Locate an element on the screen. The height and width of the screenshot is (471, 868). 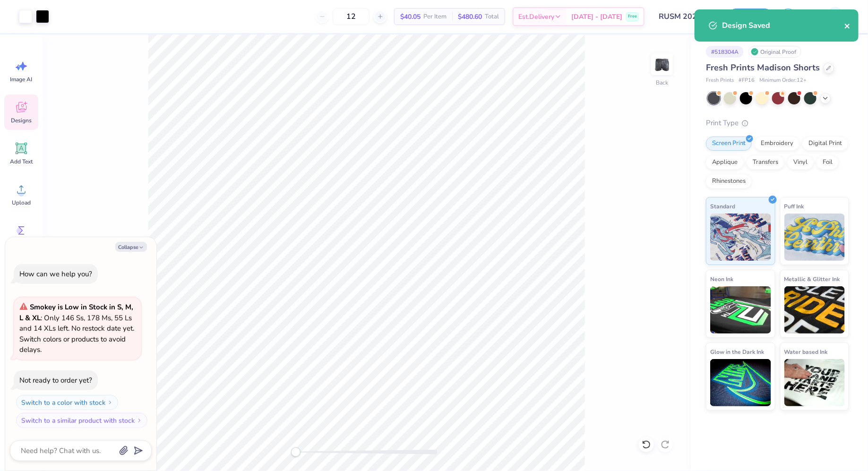
img: Puff Ink is located at coordinates (815, 237).